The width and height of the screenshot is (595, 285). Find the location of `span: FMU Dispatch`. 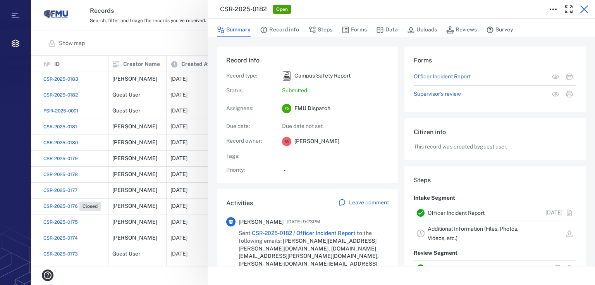

span: FMU Dispatch is located at coordinates (312, 108).